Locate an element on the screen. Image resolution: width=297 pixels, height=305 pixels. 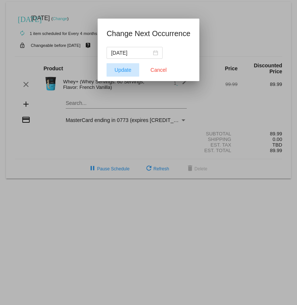
input: Select date is located at coordinates (131, 53).